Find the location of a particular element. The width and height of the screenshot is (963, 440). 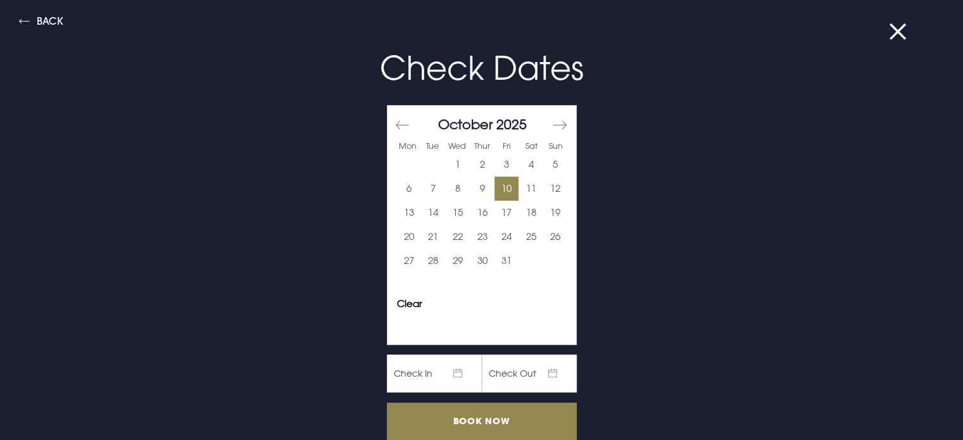

button: 11 is located at coordinates (531, 189).